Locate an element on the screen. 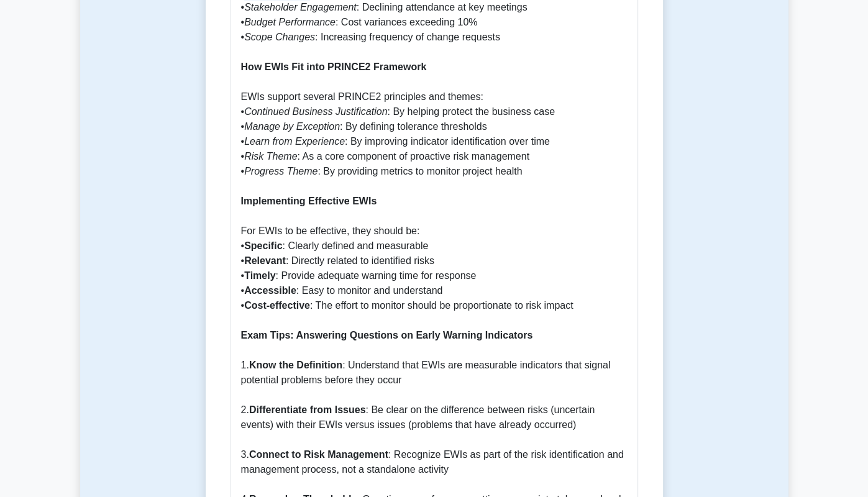 Image resolution: width=868 pixels, height=497 pixels. b: Implementing Effective EWIs is located at coordinates (308, 201).